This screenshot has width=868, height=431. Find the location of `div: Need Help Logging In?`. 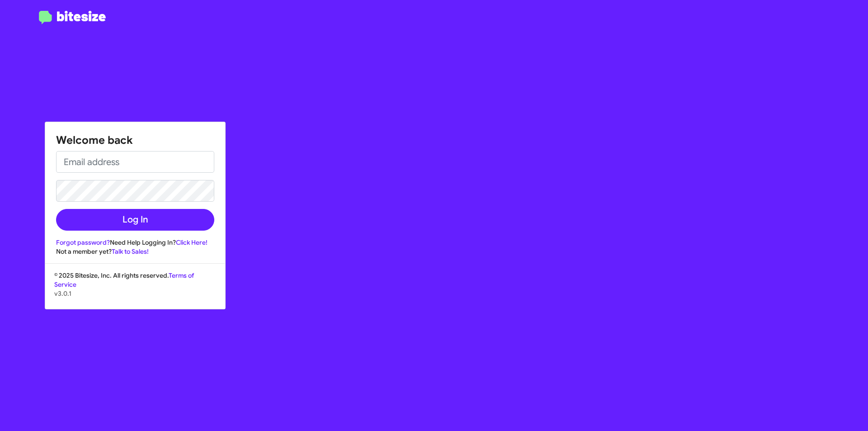

div: Need Help Logging In? is located at coordinates (136, 242).